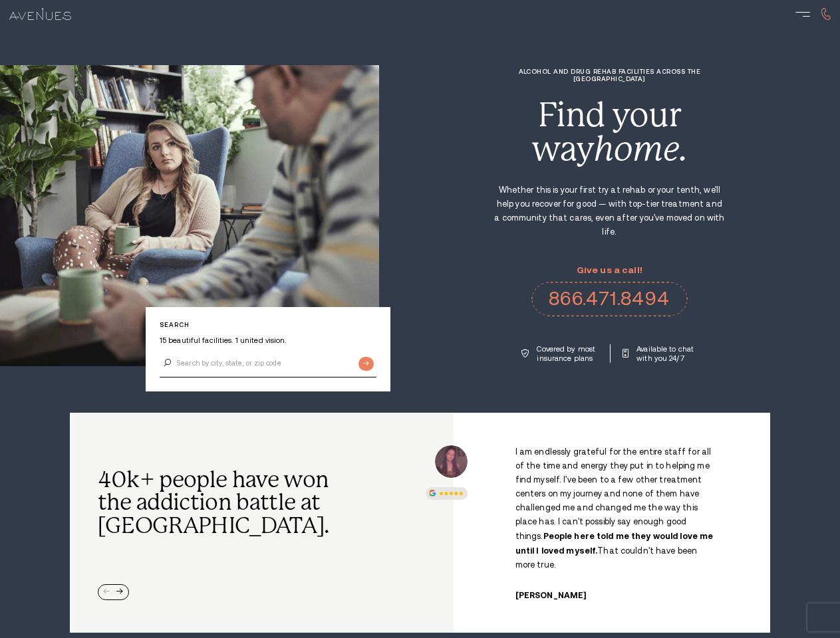  What do you see at coordinates (660, 354) in the screenshot?
I see `a: Available to chat with you 24/7` at bounding box center [660, 354].